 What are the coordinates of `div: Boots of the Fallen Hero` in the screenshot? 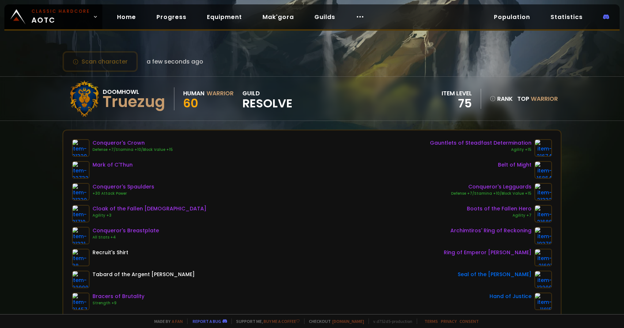 It's located at (499, 209).